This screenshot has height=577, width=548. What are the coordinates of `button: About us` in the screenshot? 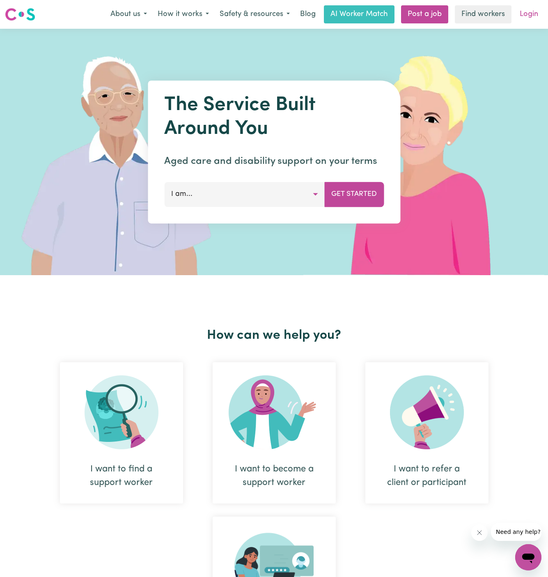 It's located at (128, 14).